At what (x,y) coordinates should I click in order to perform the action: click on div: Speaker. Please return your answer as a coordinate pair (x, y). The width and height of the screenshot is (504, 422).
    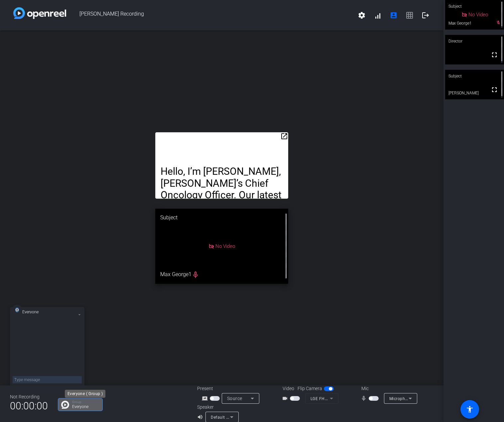
    Looking at the image, I should click on (217, 407).